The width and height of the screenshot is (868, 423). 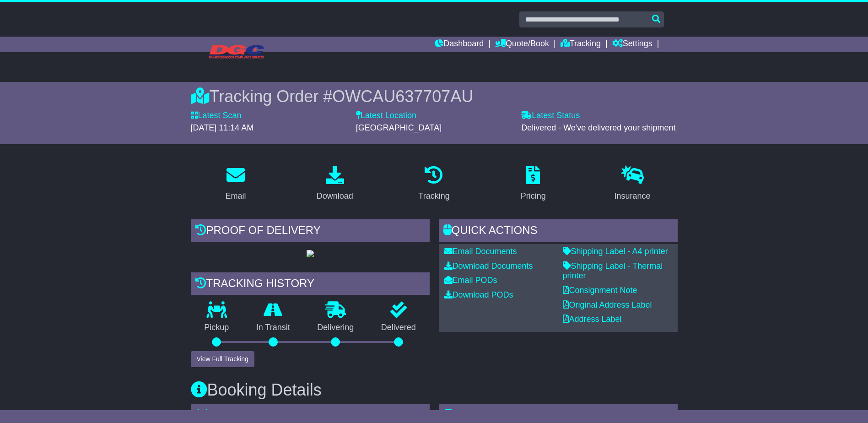 What do you see at coordinates (399, 328) in the screenshot?
I see `p: Delivered` at bounding box center [399, 328].